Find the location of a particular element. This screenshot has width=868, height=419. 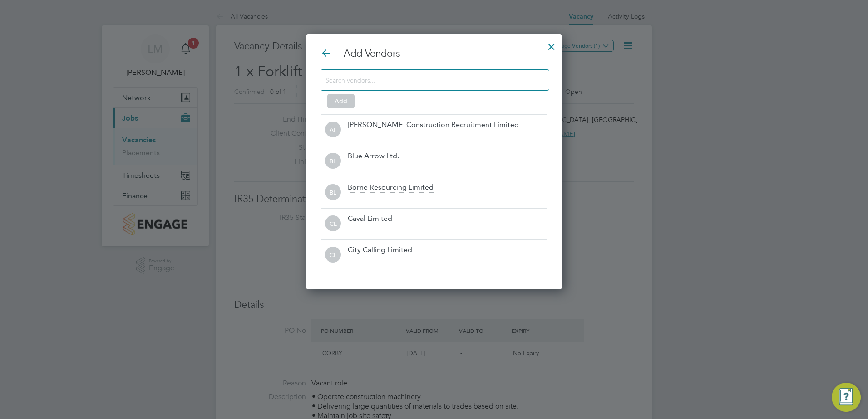

div: Borne Resourcing Limited is located at coordinates (390, 188).